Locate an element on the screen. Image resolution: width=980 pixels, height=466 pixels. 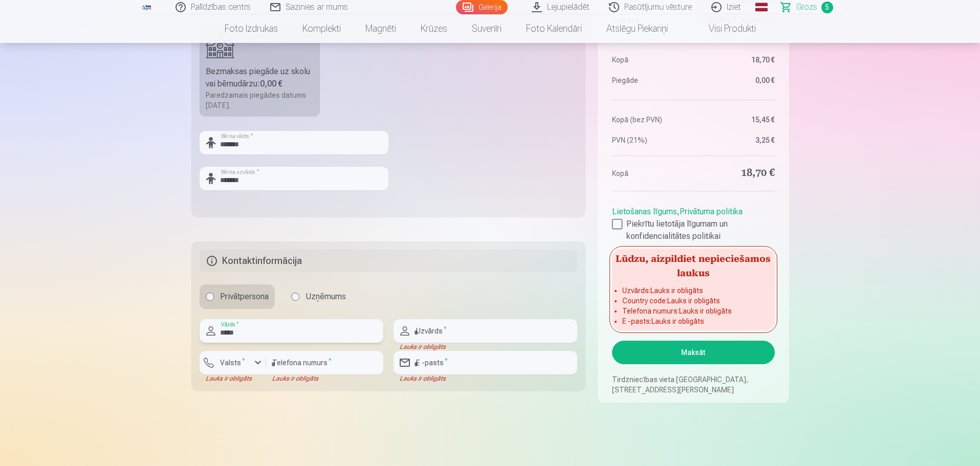
dt: Piegāde is located at coordinates (650, 81).